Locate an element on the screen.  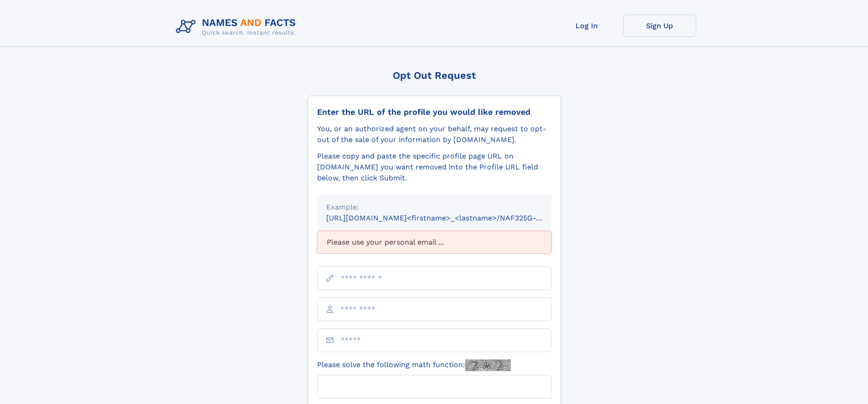
div: Example: is located at coordinates (434, 207).